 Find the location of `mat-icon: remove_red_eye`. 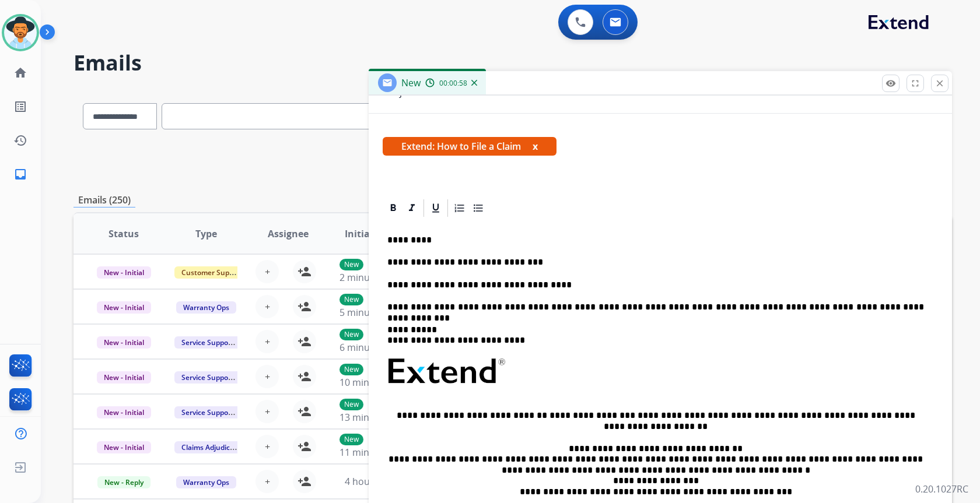

mat-icon: remove_red_eye is located at coordinates (891, 84).